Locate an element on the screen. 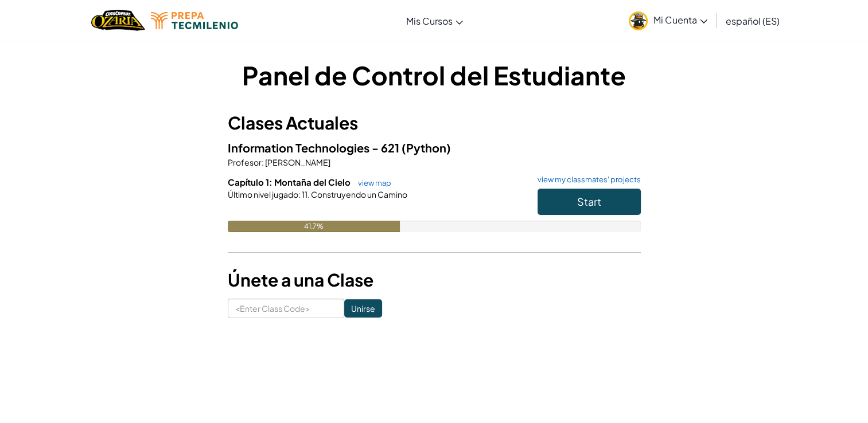 This screenshot has width=868, height=423. a: view my classmates' projects is located at coordinates (587, 180).